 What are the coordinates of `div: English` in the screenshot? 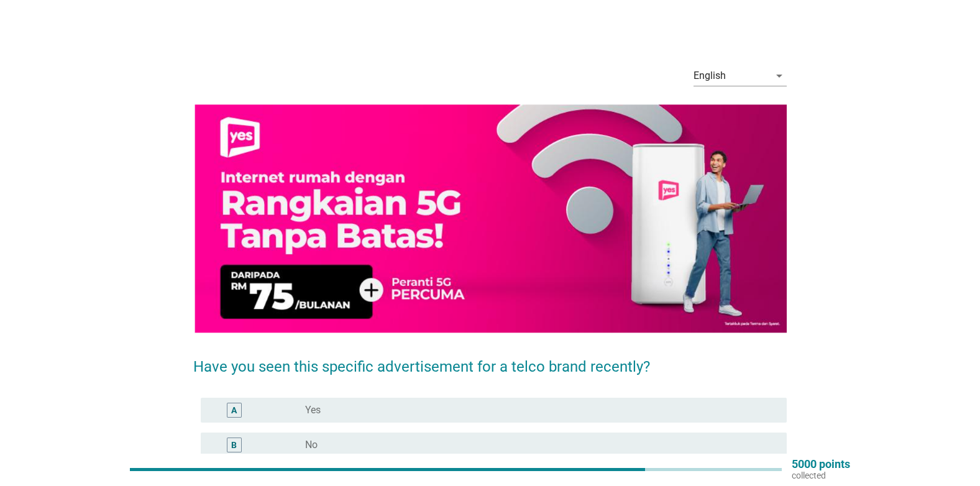 It's located at (710, 76).